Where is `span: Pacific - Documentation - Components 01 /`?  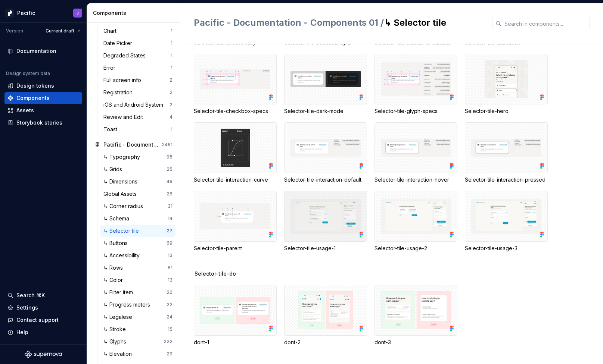
span: Pacific - Documentation - Components 01 / is located at coordinates (289, 23).